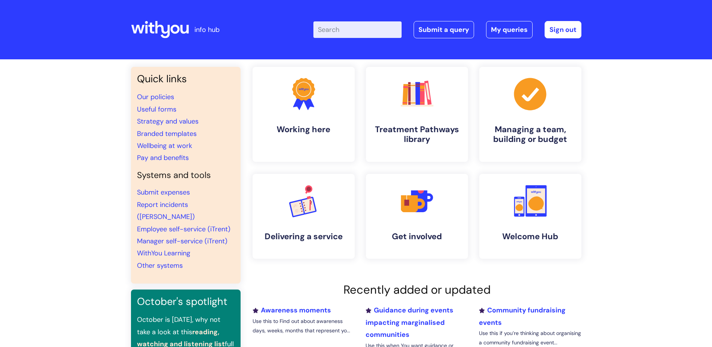 This screenshot has height=347, width=712. I want to click on a: Useful forms, so click(156, 109).